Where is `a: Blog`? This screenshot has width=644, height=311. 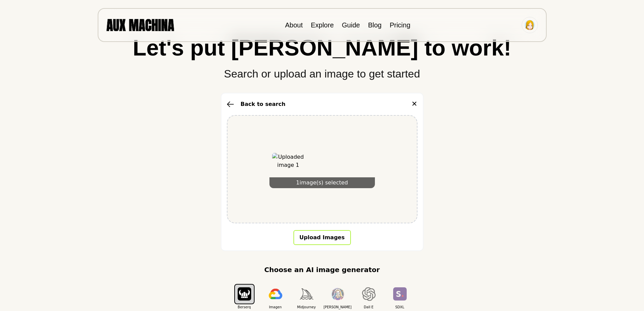
a: Blog is located at coordinates (375, 25).